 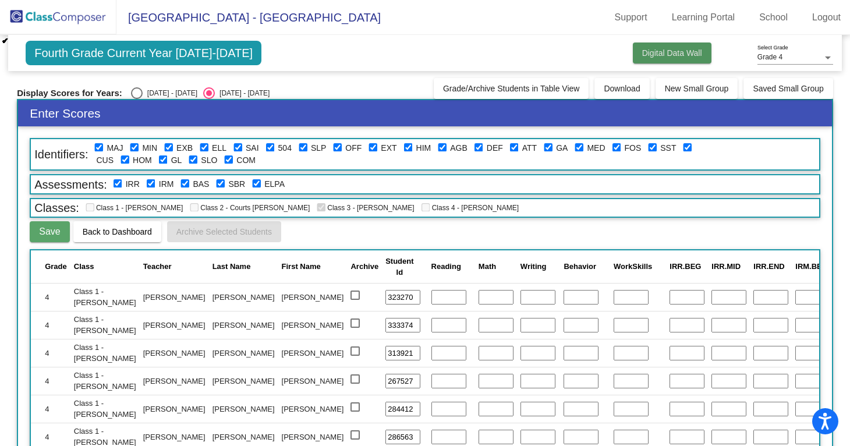 What do you see at coordinates (672, 53) in the screenshot?
I see `button: Digital Data Wall` at bounding box center [672, 53].